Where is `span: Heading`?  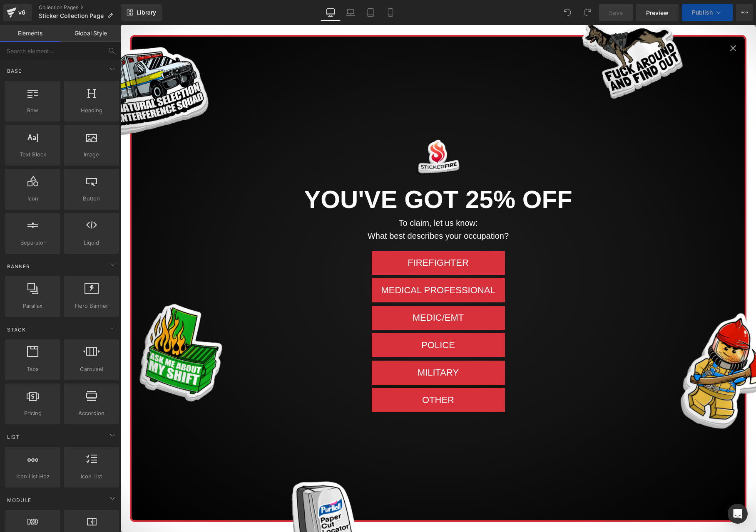 span: Heading is located at coordinates (91, 110).